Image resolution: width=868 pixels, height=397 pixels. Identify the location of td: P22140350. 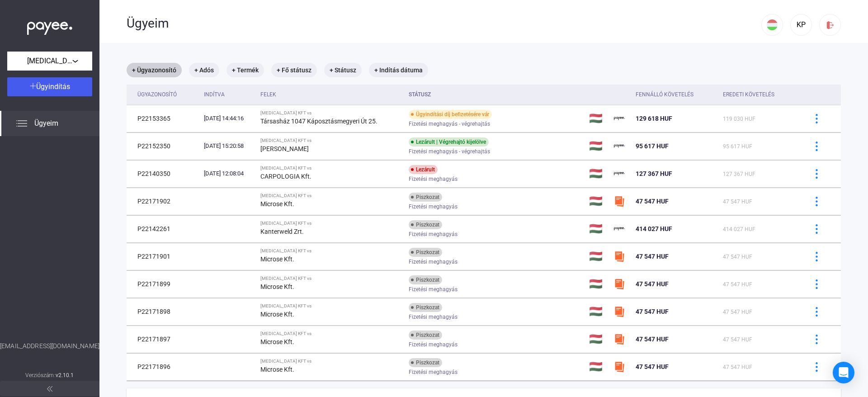
(163, 173).